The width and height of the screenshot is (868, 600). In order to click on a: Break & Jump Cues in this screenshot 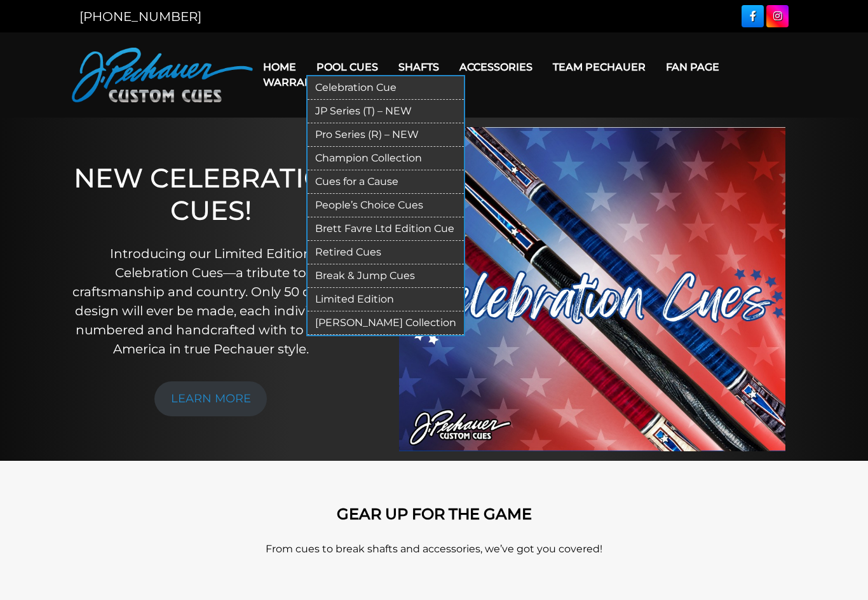, I will do `click(386, 275)`.